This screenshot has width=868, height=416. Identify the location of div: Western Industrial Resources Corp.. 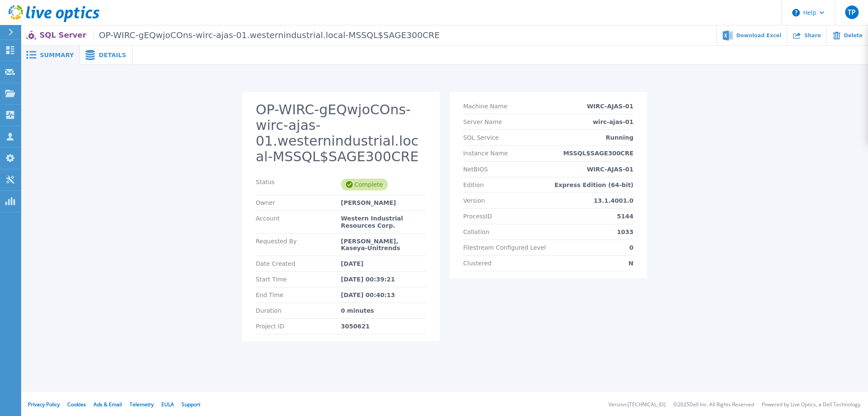
(383, 222).